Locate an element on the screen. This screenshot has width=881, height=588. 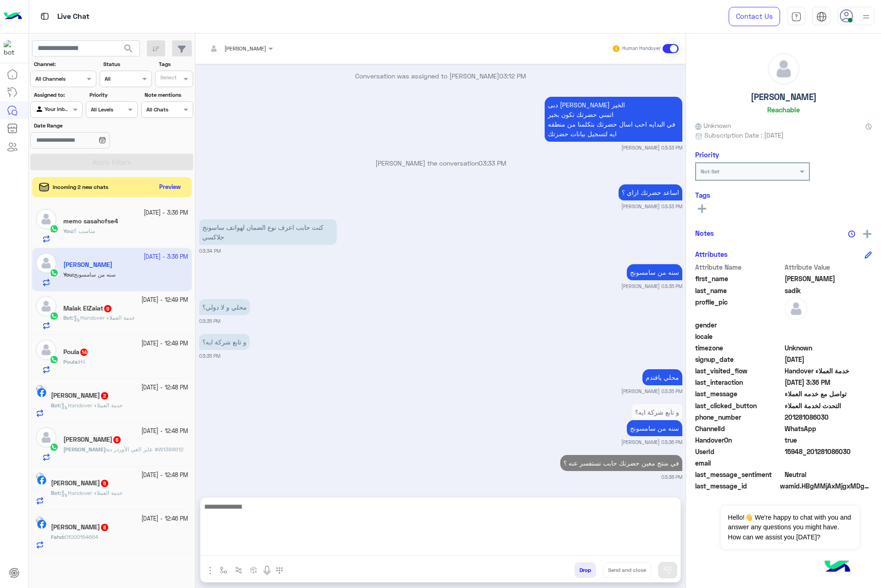
span: 03:33 PM is located at coordinates (493, 163).